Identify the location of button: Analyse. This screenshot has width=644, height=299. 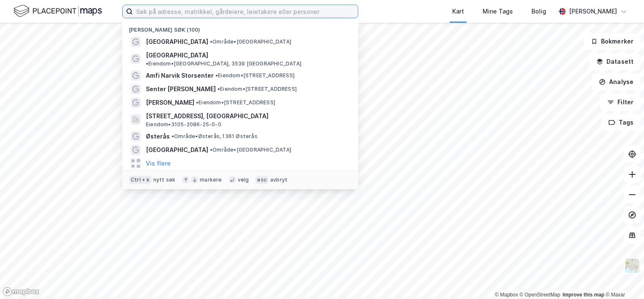
(616, 82).